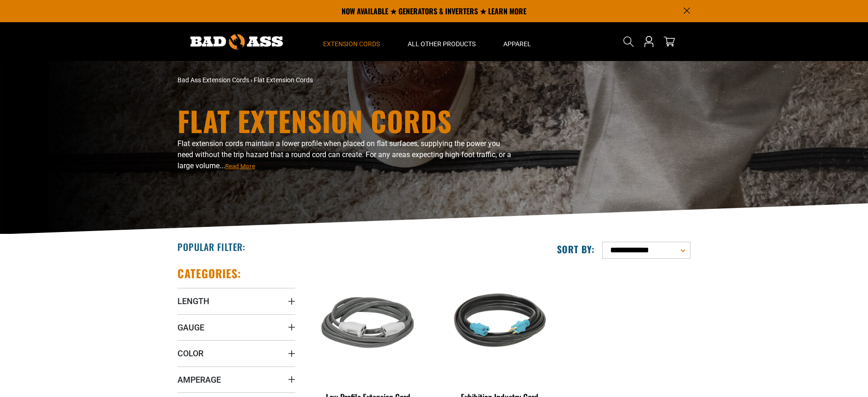 This screenshot has width=868, height=397. Describe the element at coordinates (441, 44) in the screenshot. I see `span: All Other Products` at that location.